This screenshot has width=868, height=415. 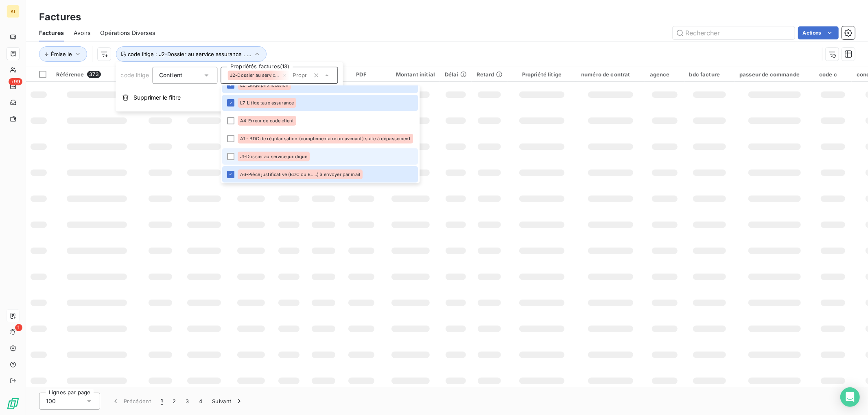 What do you see at coordinates (267, 121) in the screenshot?
I see `span: A4-Erreur de code client` at bounding box center [267, 121].